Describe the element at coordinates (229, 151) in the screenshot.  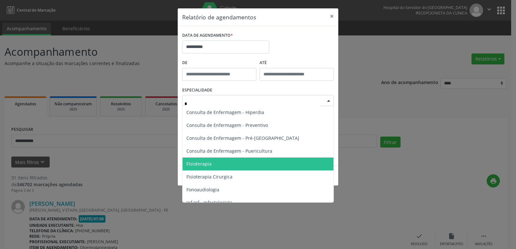
I see `span: Consulta de Enfermagem - Puericultura` at that location.